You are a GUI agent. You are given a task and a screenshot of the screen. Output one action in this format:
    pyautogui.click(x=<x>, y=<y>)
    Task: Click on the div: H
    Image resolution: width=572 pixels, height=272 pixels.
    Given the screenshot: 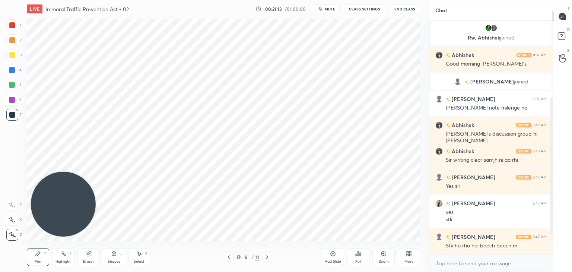 What is the action you would take?
    pyautogui.click(x=70, y=253)
    